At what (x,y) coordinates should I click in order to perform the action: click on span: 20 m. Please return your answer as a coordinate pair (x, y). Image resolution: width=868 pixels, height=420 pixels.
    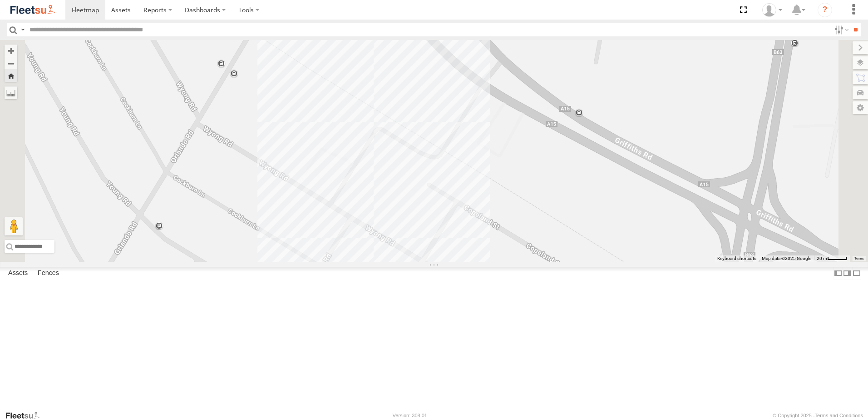
    Looking at the image, I should click on (821, 258).